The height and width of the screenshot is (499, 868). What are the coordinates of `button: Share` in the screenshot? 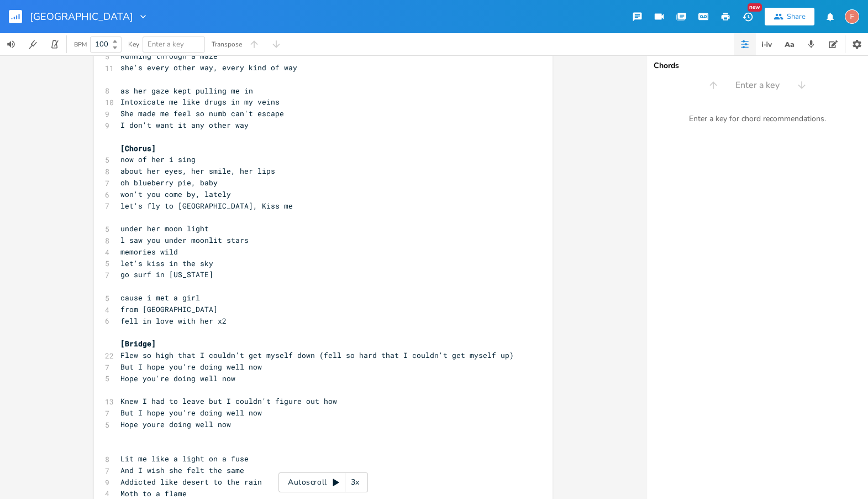 It's located at (790, 17).